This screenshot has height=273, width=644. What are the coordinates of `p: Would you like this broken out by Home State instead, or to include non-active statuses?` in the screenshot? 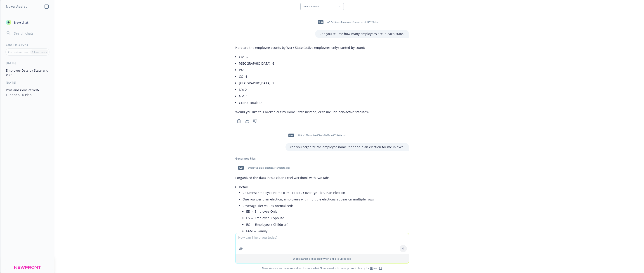 It's located at (302, 112).